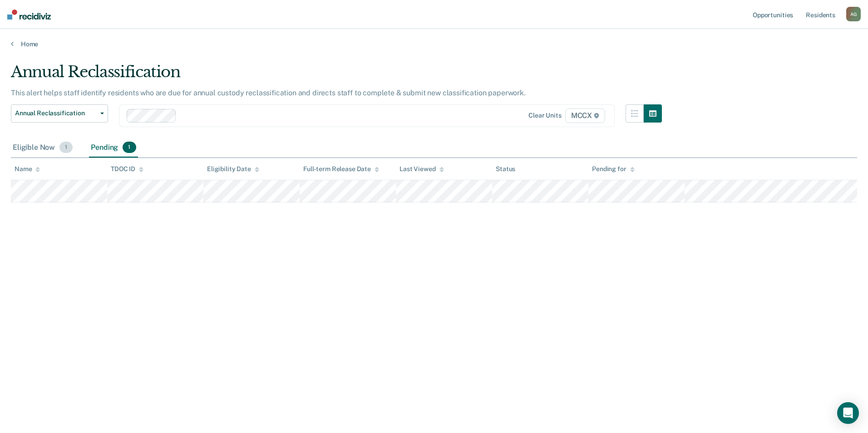  What do you see at coordinates (29, 15) in the screenshot?
I see `img: Recidiviz` at bounding box center [29, 15].